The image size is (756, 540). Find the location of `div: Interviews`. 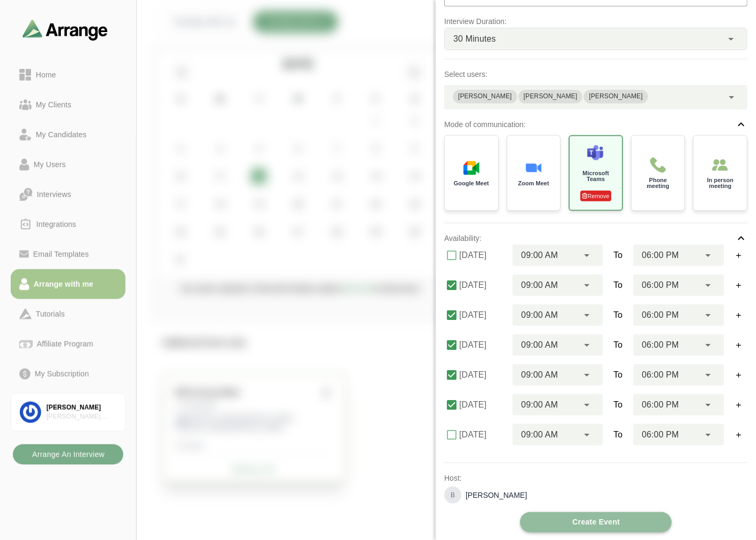

div: Interviews is located at coordinates (54, 194).